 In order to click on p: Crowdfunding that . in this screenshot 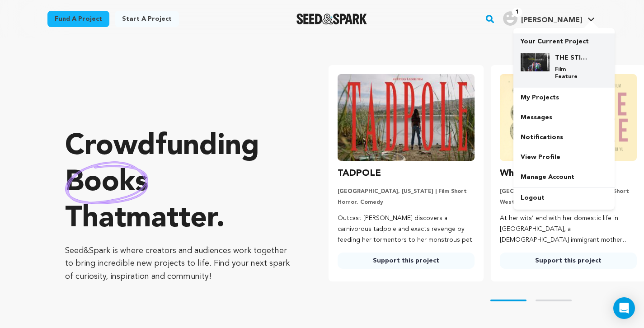, I will do `click(179, 183)`.